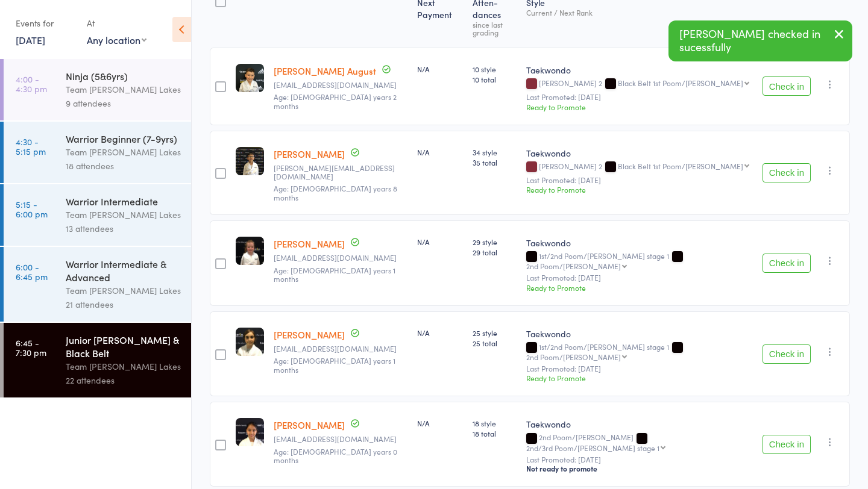 Image resolution: width=868 pixels, height=489 pixels. Describe the element at coordinates (123, 76) in the screenshot. I see `div: Ninja (5&6yrs)` at that location.